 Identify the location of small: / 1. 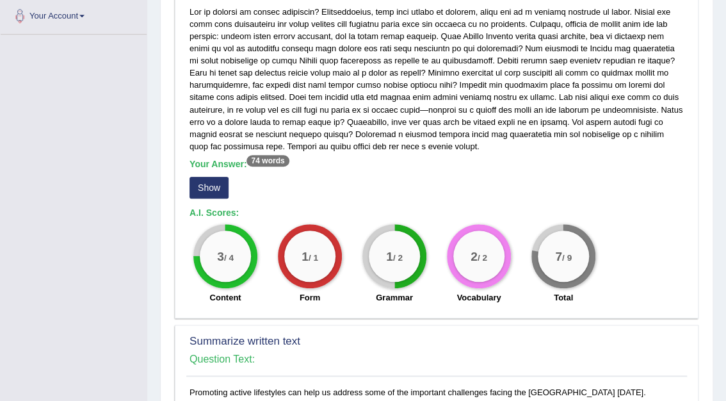
(313, 257).